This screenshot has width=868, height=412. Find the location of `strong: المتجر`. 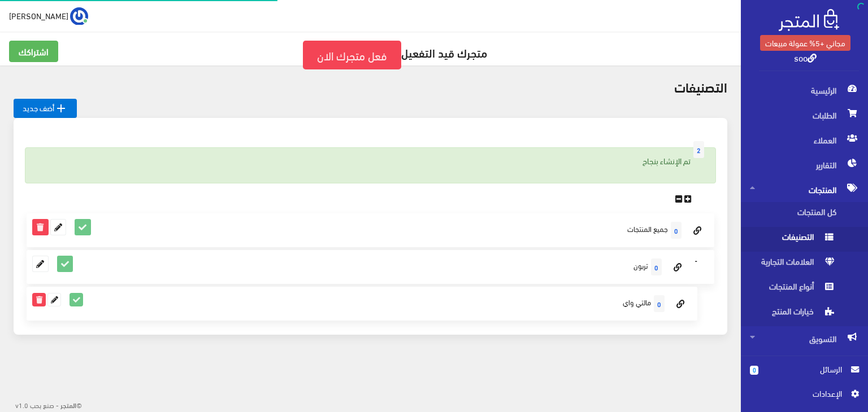

strong: المتجر is located at coordinates (69, 405).